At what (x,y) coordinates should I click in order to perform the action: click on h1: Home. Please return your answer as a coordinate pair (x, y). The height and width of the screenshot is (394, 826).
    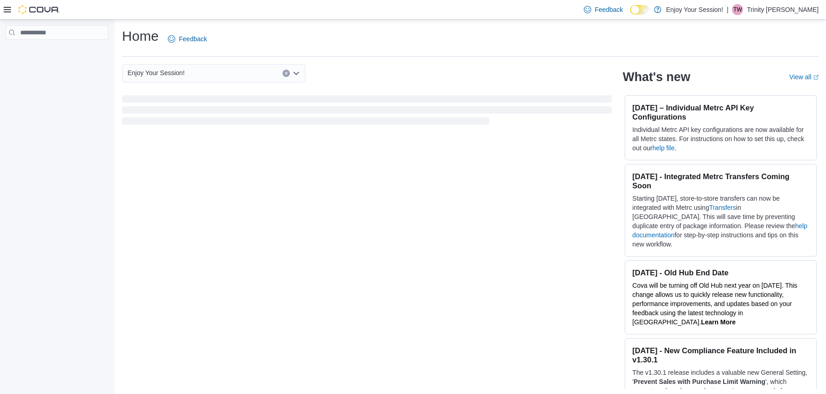
    Looking at the image, I should click on (140, 36).